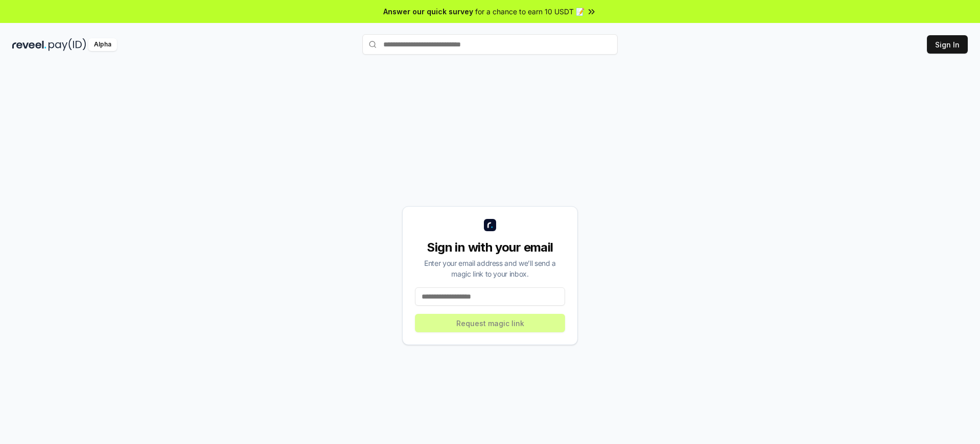  Describe the element at coordinates (490, 225) in the screenshot. I see `img: logo_small` at that location.